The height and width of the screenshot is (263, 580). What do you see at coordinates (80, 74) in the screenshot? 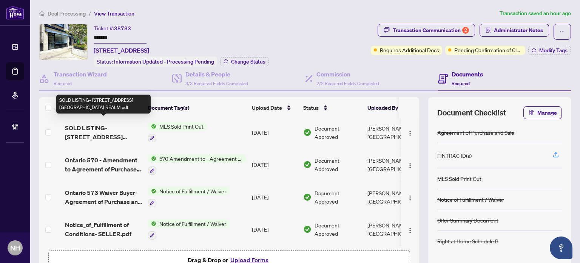
I see `h4: Transaction Wizard` at bounding box center [80, 74].